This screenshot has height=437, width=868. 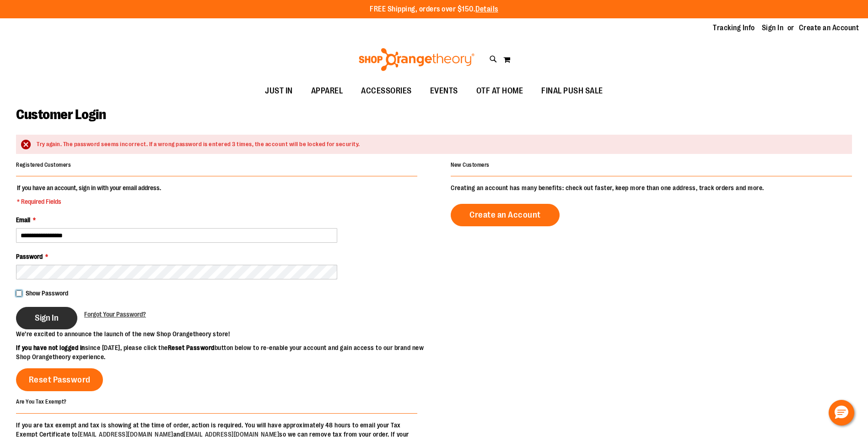 What do you see at coordinates (416, 59) in the screenshot?
I see `img: Shop Orangetheory` at bounding box center [416, 59].